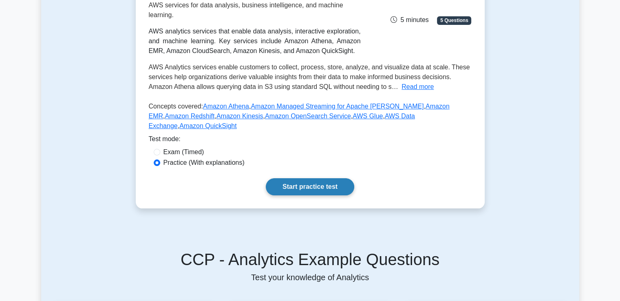 This screenshot has height=301, width=620. Describe the element at coordinates (368, 116) in the screenshot. I see `a: AWS Glue` at that location.